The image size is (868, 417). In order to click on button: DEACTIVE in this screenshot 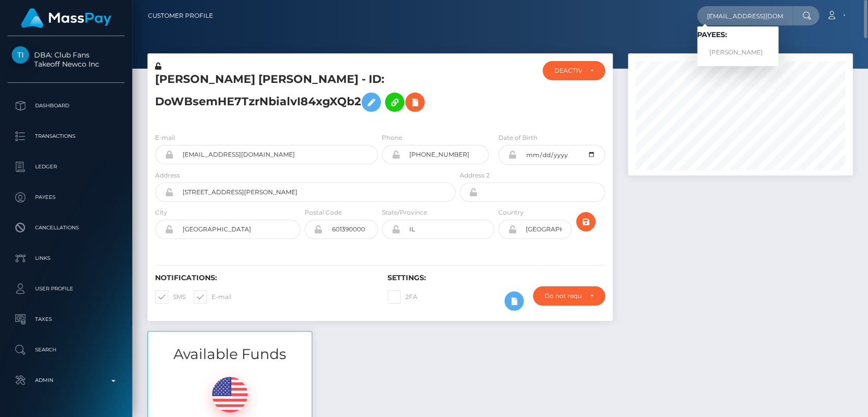, I will do `click(573, 70)`.